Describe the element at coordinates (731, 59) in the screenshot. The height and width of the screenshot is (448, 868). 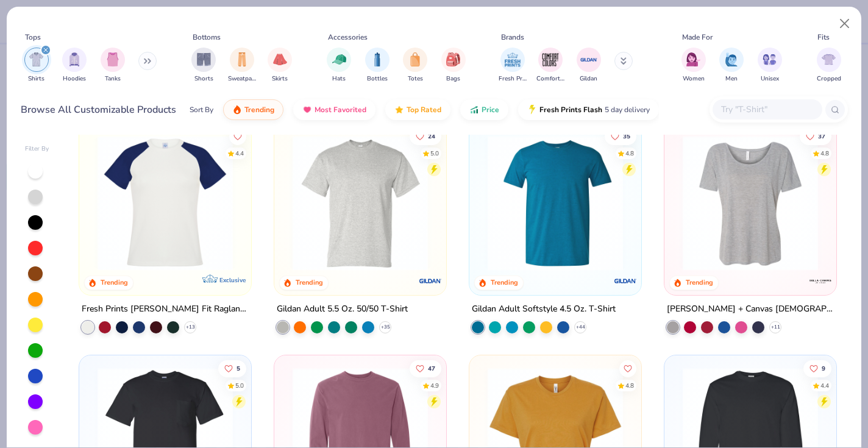
I see `img: Men Image` at that location.